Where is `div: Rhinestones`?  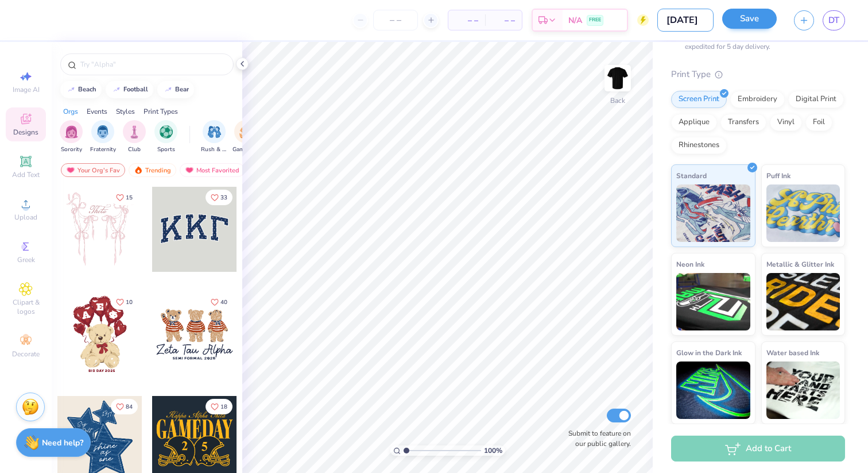
div: Rhinestones is located at coordinates (698, 145).